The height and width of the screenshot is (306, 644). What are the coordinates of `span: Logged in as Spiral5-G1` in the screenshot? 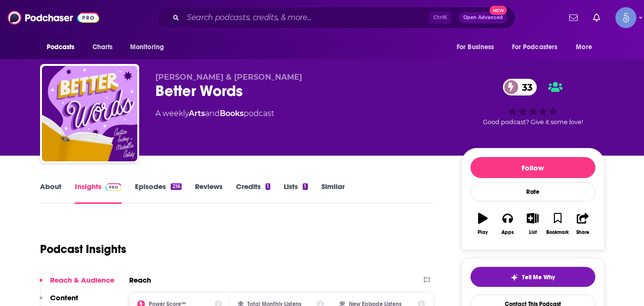 It's located at (626, 18).